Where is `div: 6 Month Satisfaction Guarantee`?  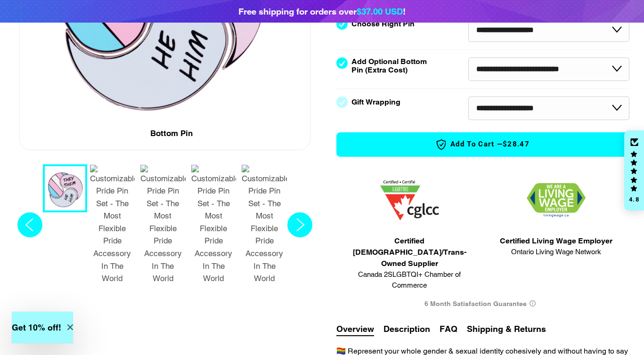
div: 6 Month Satisfaction Guarantee is located at coordinates (483, 304).